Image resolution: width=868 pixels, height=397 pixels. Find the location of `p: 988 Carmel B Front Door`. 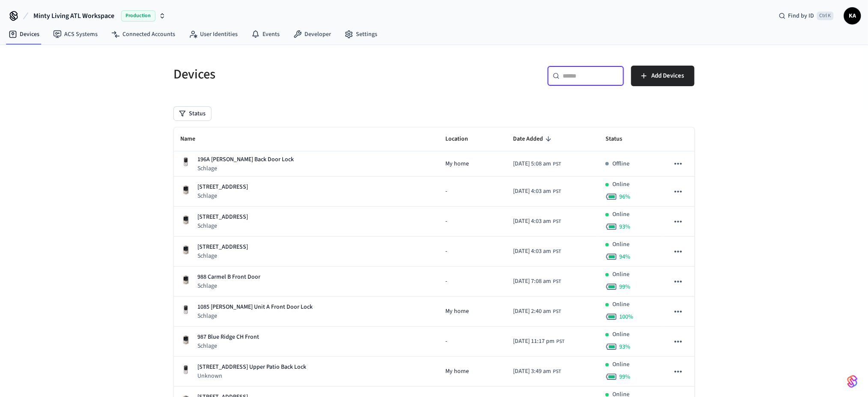

p: 988 Carmel B Front Door is located at coordinates (229, 277).